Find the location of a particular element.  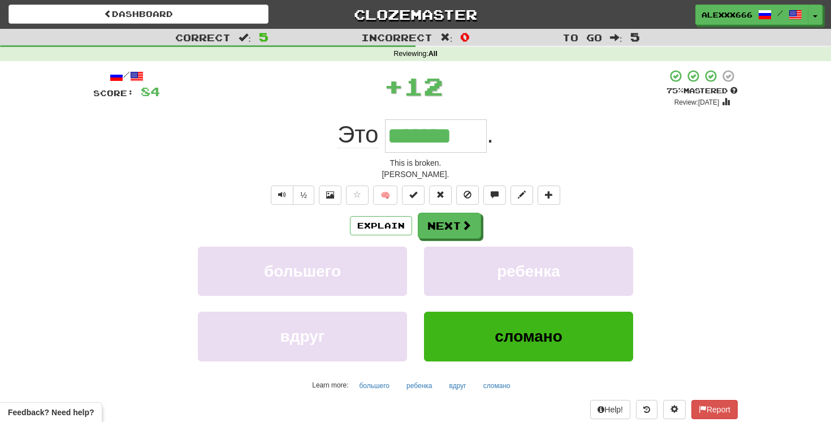

small: Learn more: is located at coordinates (330, 385).